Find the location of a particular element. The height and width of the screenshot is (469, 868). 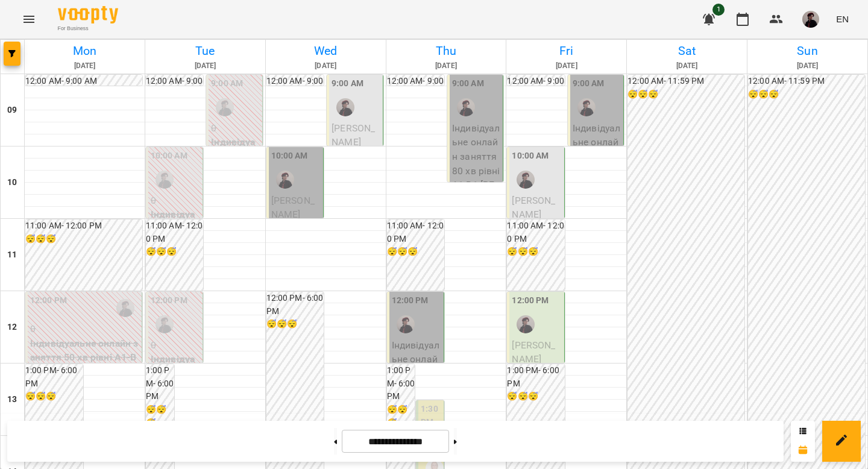

span: EN is located at coordinates (842, 19).